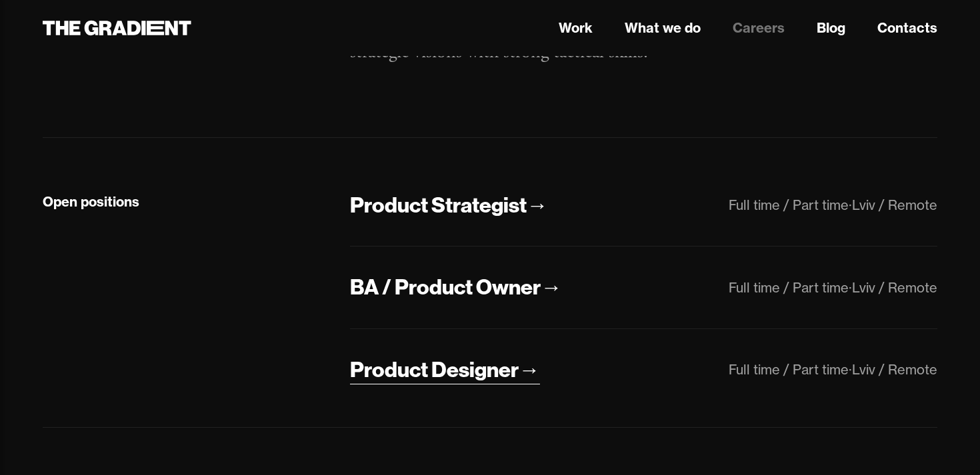 The image size is (980, 475). I want to click on a: What we do, so click(663, 28).